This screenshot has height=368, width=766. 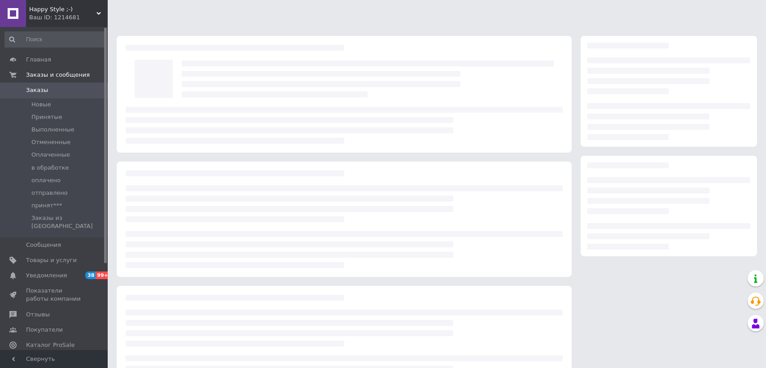 What do you see at coordinates (41, 105) in the screenshot?
I see `span: Новые` at bounding box center [41, 105].